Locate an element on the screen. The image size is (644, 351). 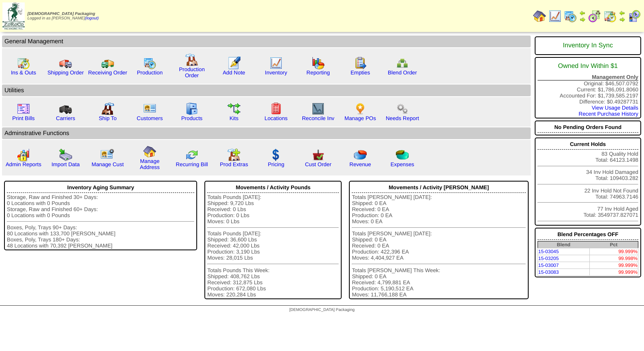
img: po.png is located at coordinates (360, 109).